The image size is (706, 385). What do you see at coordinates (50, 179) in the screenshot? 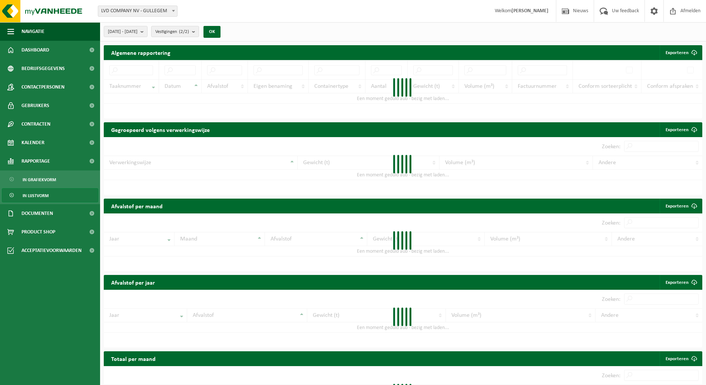
I see `a: In grafiekvorm` at bounding box center [50, 179].